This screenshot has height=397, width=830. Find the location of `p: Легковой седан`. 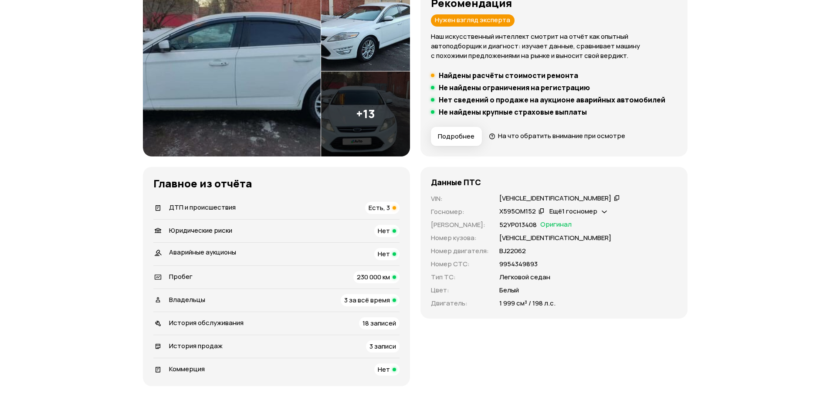

p: Легковой седан is located at coordinates (524, 277).